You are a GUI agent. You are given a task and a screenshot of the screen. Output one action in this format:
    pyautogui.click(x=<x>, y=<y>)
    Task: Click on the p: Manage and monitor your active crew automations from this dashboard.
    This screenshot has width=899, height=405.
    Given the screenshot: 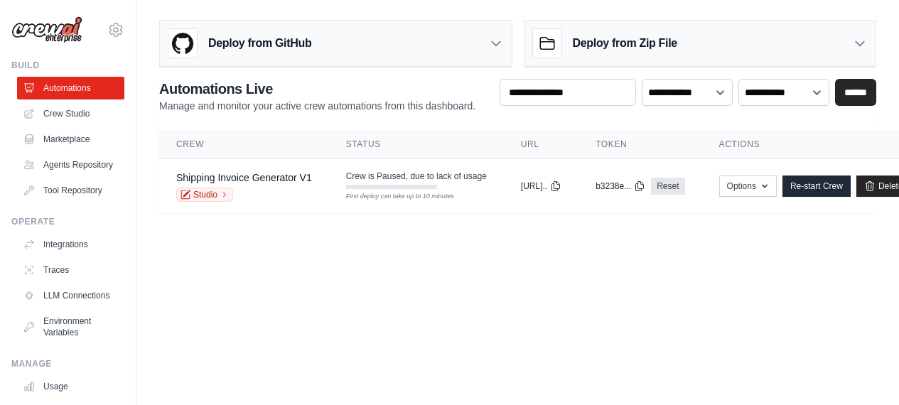 What is the action you would take?
    pyautogui.click(x=317, y=106)
    